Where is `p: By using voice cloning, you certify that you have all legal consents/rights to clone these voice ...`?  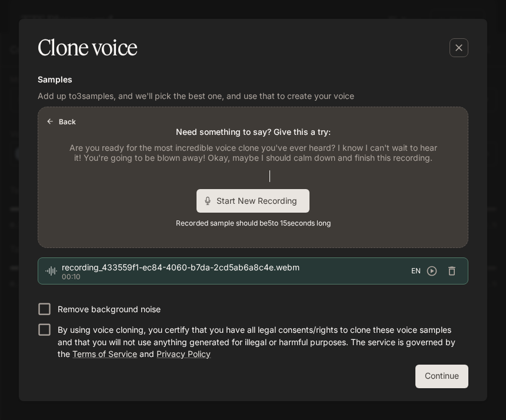 p: By using voice cloning, you certify that you have all legal consents/rights to clone these voice ... is located at coordinates (258, 342).